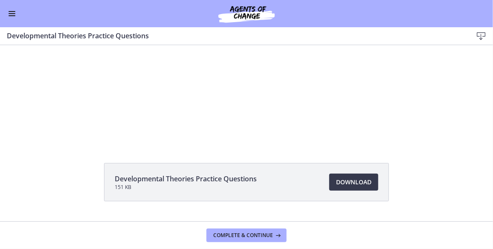  What do you see at coordinates (186, 179) in the screenshot?
I see `span: Developmental Theories Practice Questions` at bounding box center [186, 179].